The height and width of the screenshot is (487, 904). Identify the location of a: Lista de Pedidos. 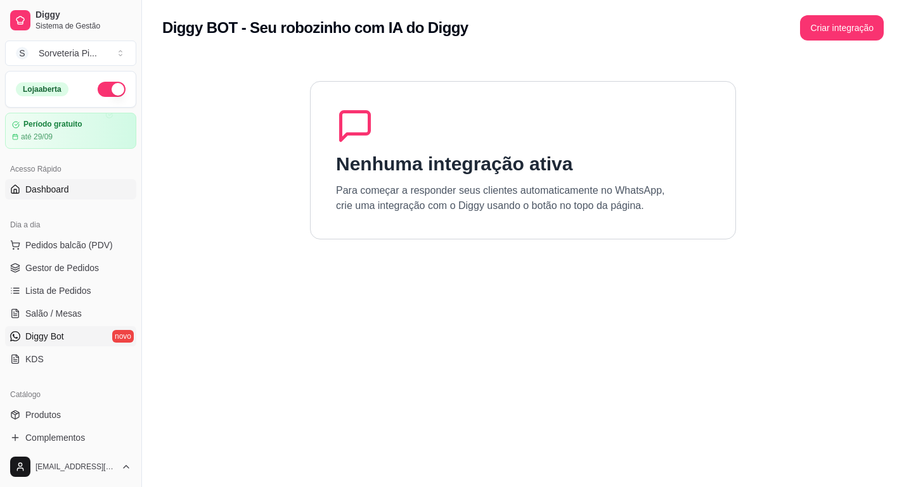
(70, 291).